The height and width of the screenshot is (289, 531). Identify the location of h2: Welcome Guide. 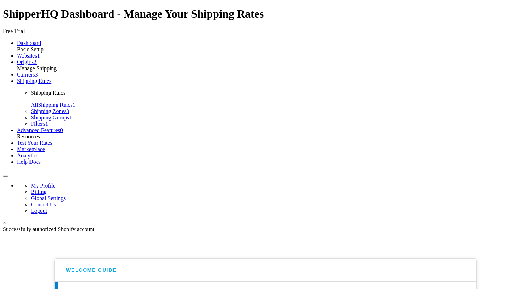
(91, 270).